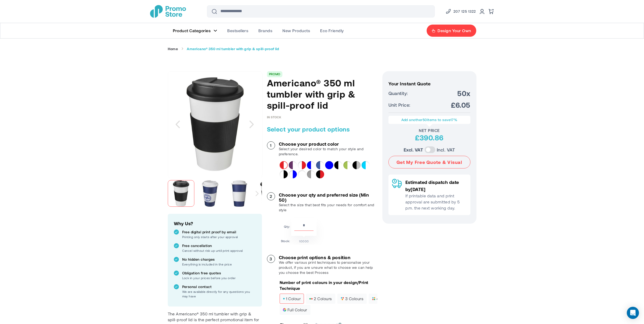  What do you see at coordinates (286, 226) in the screenshot?
I see `td: Qty:` at bounding box center [286, 226].